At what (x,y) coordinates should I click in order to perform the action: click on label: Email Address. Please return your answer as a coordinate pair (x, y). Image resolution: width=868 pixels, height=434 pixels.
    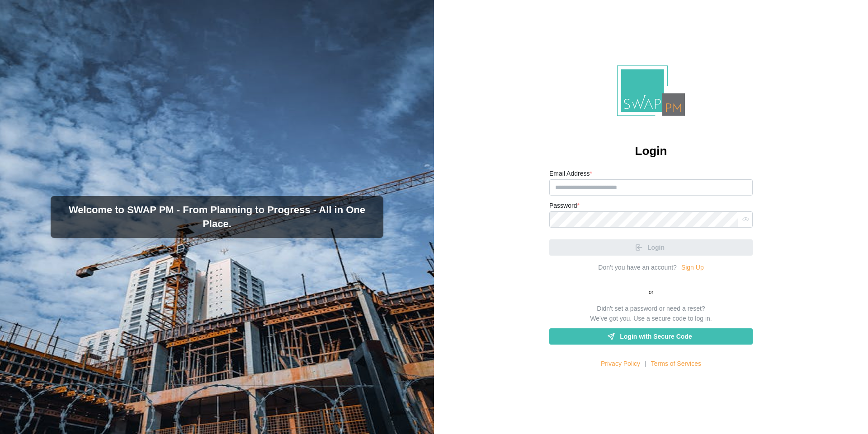
    Looking at the image, I should click on (571, 174).